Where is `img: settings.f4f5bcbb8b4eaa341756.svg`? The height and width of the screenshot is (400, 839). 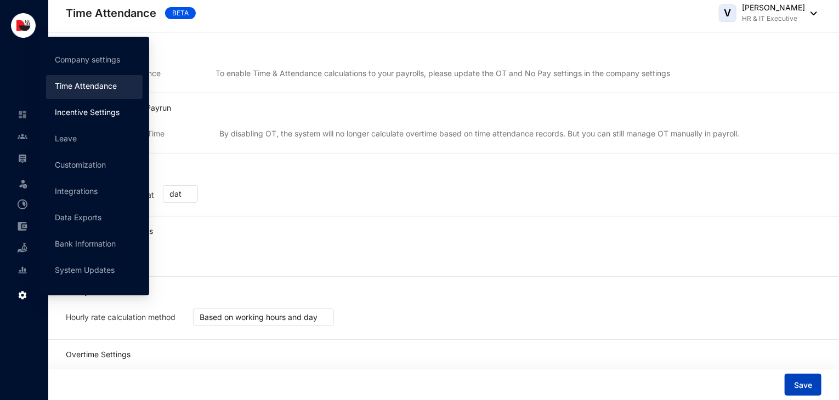
img: settings.f4f5bcbb8b4eaa341756.svg is located at coordinates (22, 295).